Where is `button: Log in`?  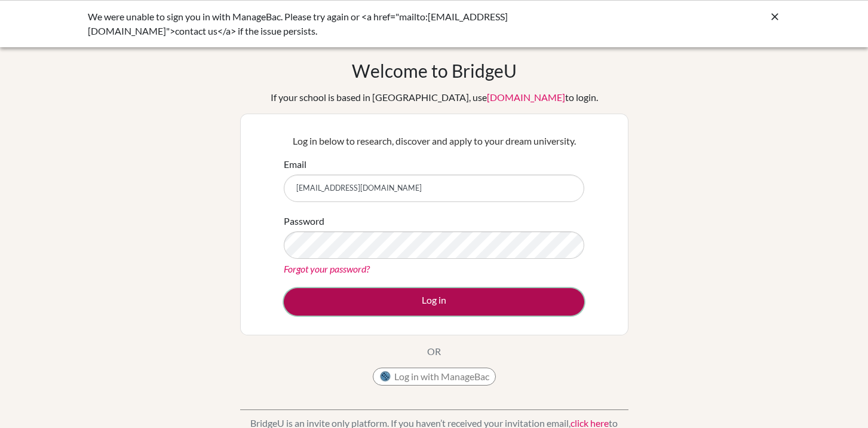
button: Log in is located at coordinates (434, 302).